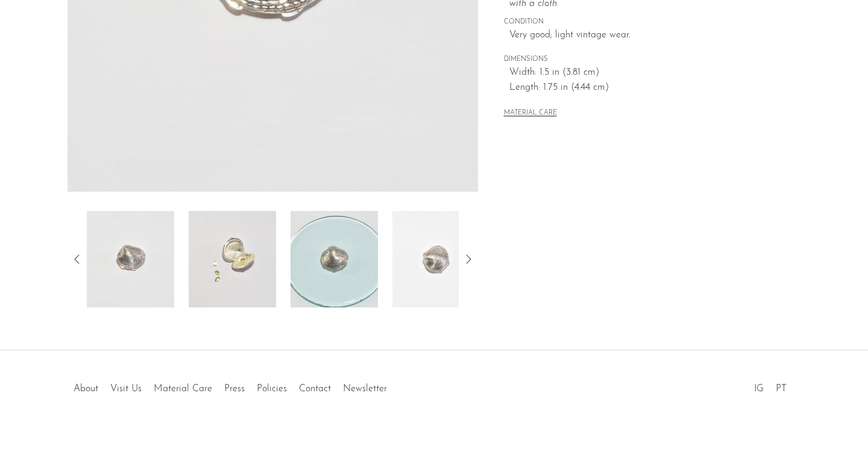 The width and height of the screenshot is (868, 469). I want to click on span: Very good; light vintage wear., so click(642, 36).